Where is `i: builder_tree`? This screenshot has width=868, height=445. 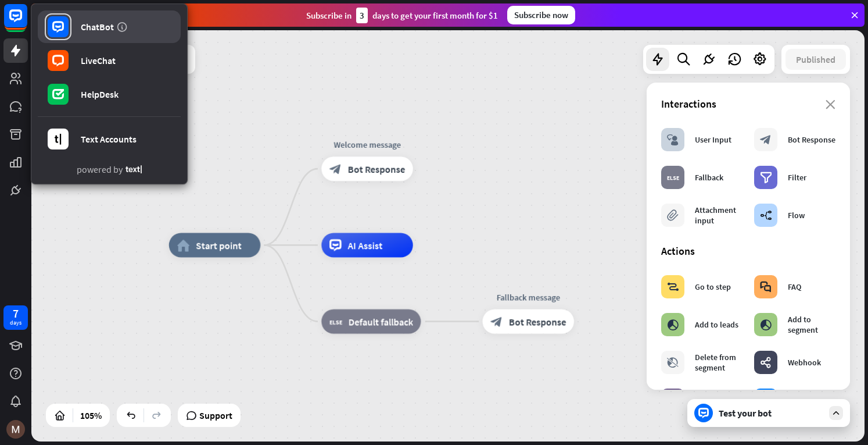 i: builder_tree is located at coordinates (766, 215).